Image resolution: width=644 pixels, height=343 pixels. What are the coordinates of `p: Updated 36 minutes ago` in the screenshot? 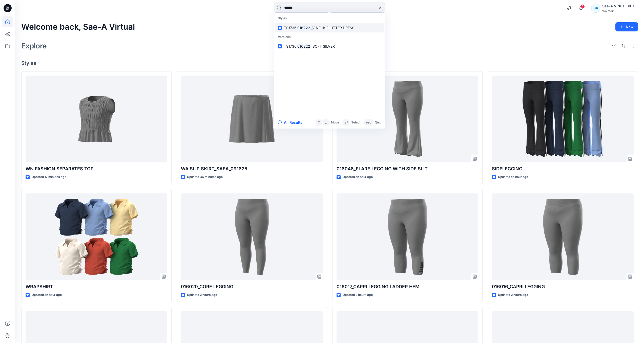 It's located at (205, 177).